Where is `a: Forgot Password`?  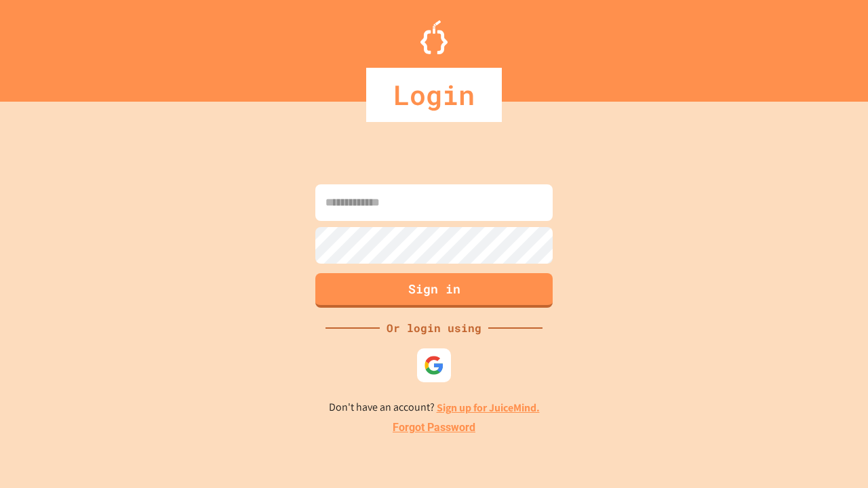
a: Forgot Password is located at coordinates (434, 428).